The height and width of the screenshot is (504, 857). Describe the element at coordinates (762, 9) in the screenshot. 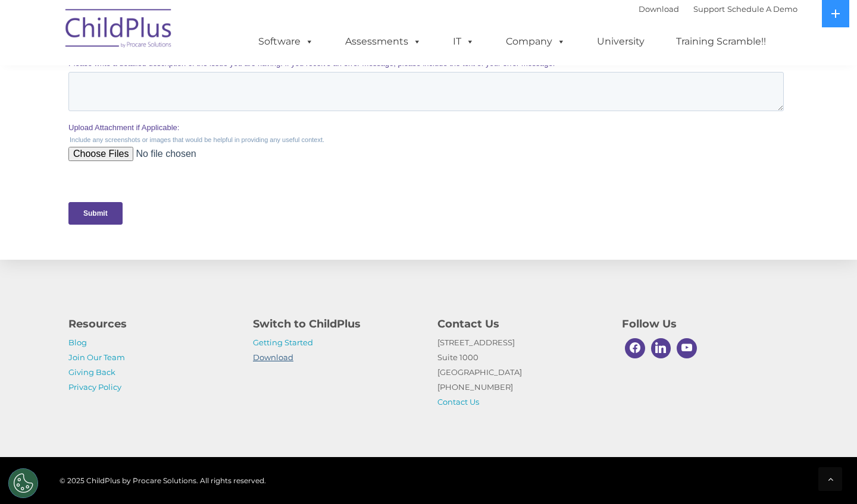

I see `a: Schedule A Demo` at that location.